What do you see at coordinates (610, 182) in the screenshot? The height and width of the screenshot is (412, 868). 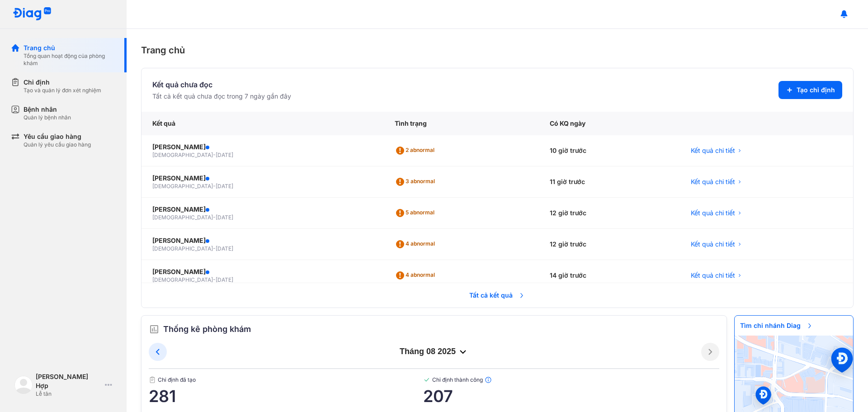 I see `div: 11 giờ trước` at bounding box center [610, 182].